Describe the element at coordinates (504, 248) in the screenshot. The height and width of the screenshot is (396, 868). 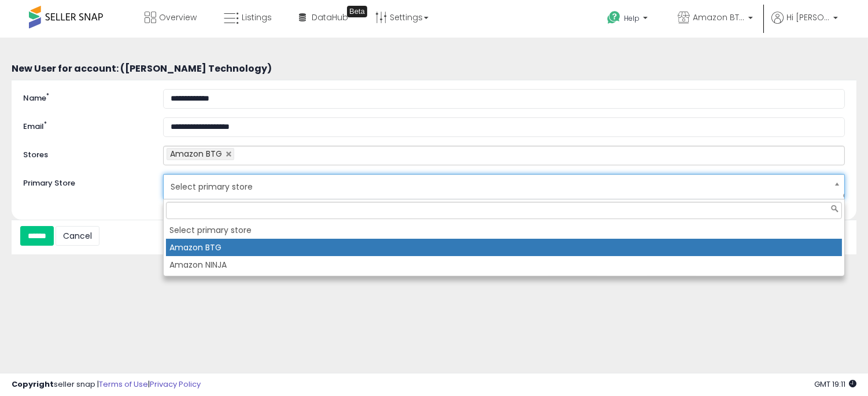
I see `li: Amazon BTG` at that location.